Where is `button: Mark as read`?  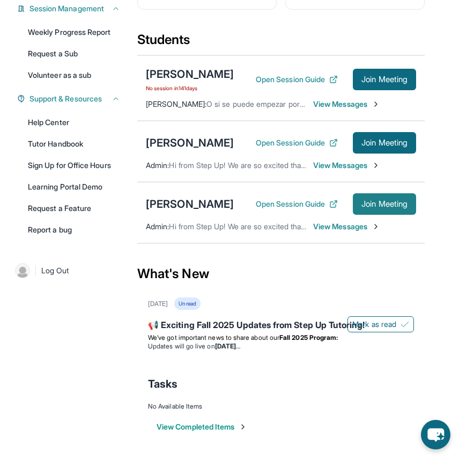 button: Mark as read is located at coordinates (381, 324).